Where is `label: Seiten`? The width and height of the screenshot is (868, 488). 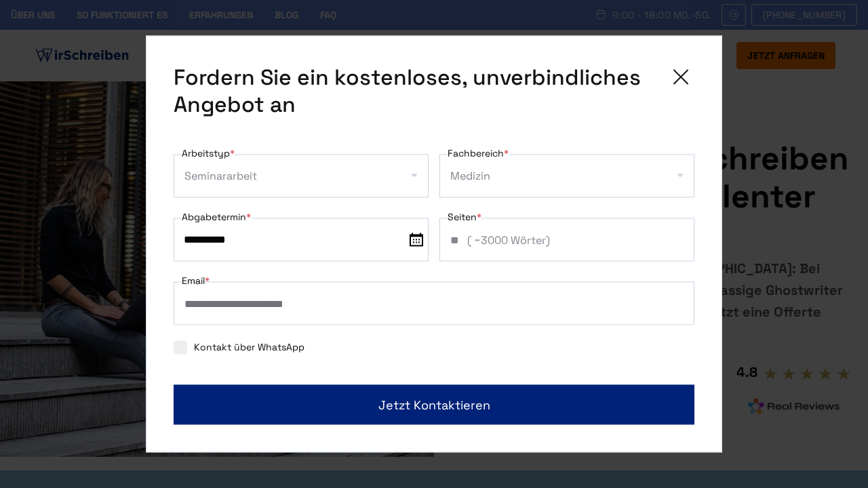 label: Seiten is located at coordinates (464, 217).